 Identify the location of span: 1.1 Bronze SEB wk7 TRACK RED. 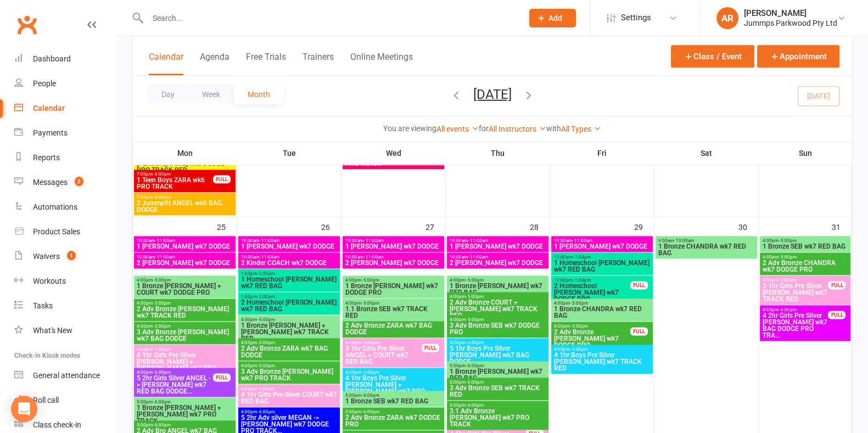
(393, 312).